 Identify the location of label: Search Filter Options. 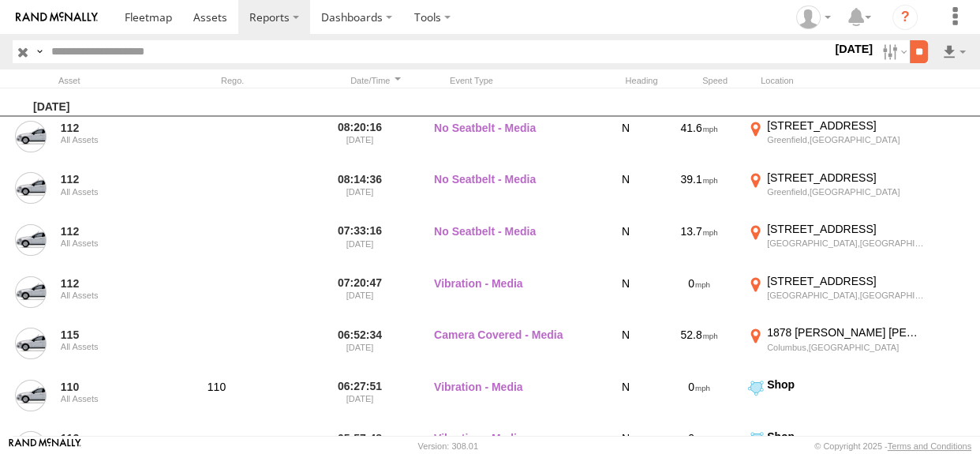
(892, 51).